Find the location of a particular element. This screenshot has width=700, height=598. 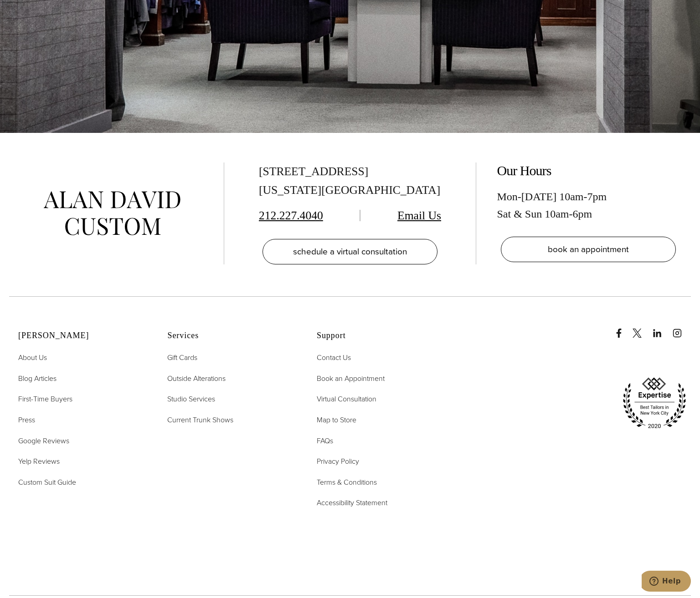

a: Accessibility Statement is located at coordinates (352, 503).